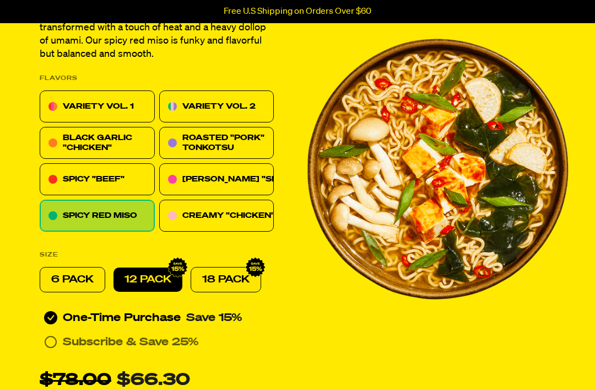 The image size is (595, 390). Describe the element at coordinates (226, 280) in the screenshot. I see `p: 18 PACK` at that location.